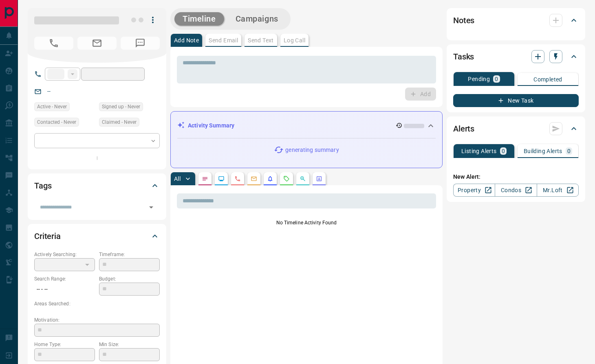  What do you see at coordinates (463, 57) in the screenshot?
I see `h2: Tasks` at bounding box center [463, 57].